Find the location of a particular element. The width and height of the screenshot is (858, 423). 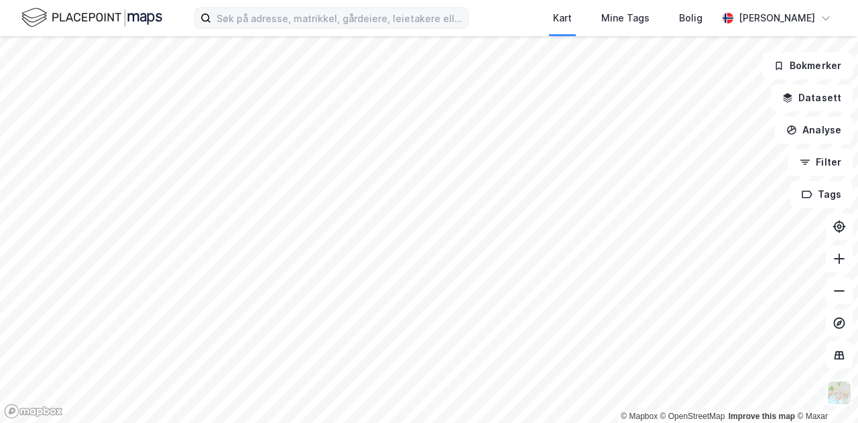

div: Kart is located at coordinates (563, 18).